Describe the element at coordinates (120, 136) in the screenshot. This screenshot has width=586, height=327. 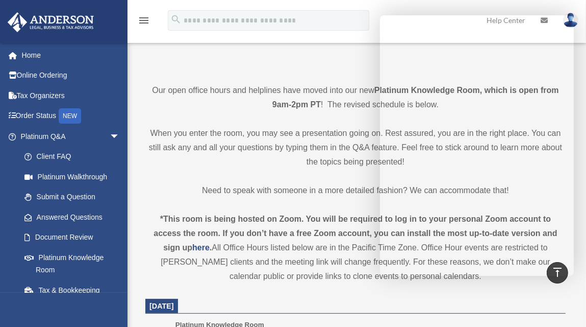
I see `span: arrow_drop_down` at that location.